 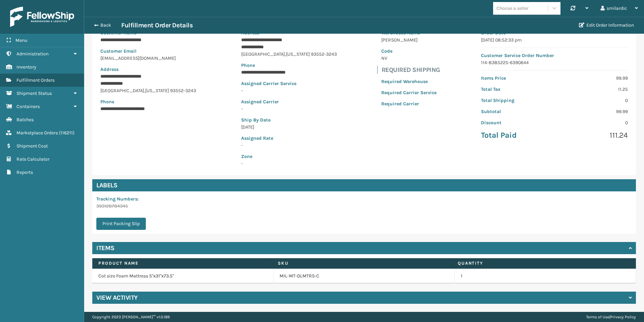 I want to click on td: 1, so click(x=545, y=276).